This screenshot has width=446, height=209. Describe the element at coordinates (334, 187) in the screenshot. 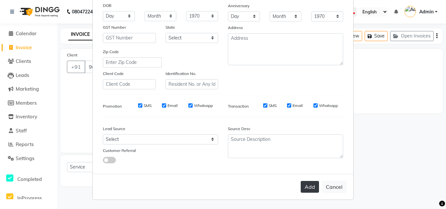

I see `button: Cancel` at that location.